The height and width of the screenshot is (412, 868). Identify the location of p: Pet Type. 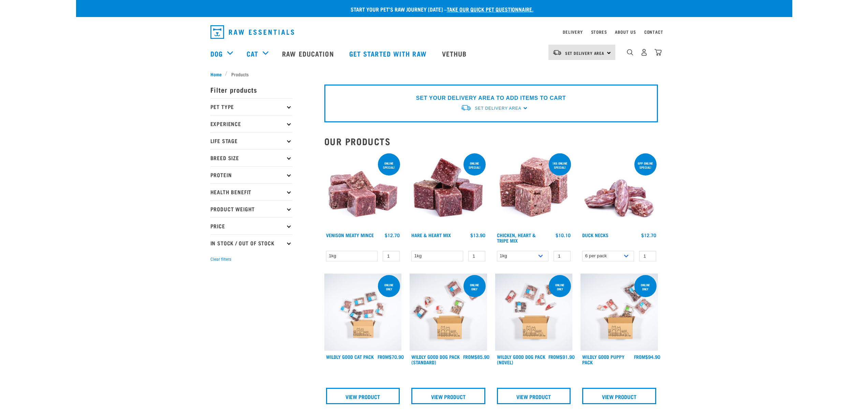
(251, 107).